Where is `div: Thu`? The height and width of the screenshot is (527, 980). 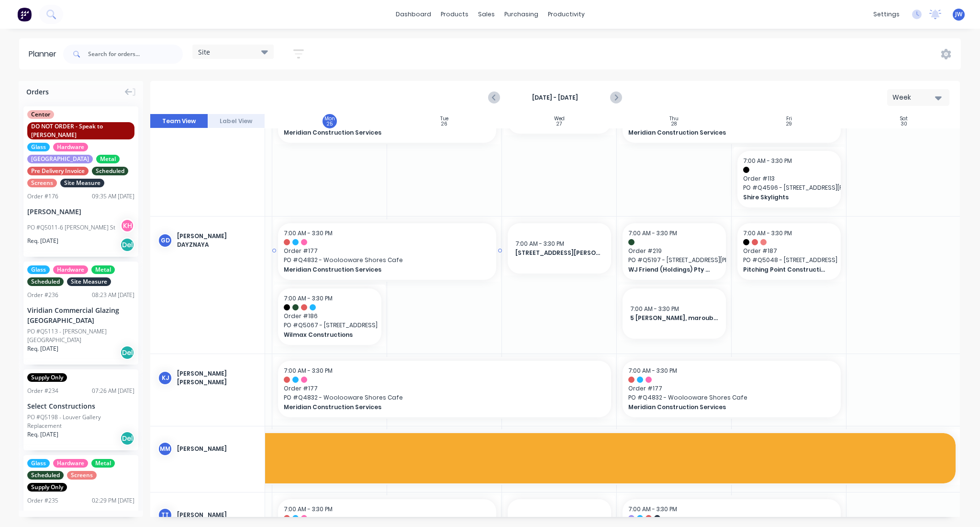 div: Thu is located at coordinates (674, 119).